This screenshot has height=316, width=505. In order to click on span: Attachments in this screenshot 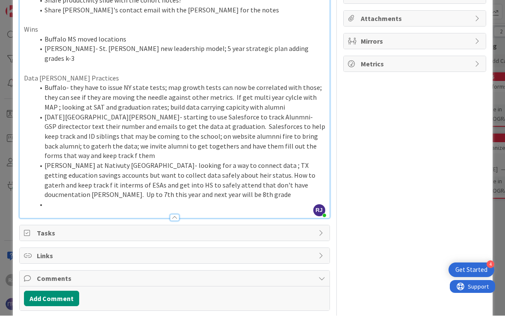, I will do `click(415, 19)`.